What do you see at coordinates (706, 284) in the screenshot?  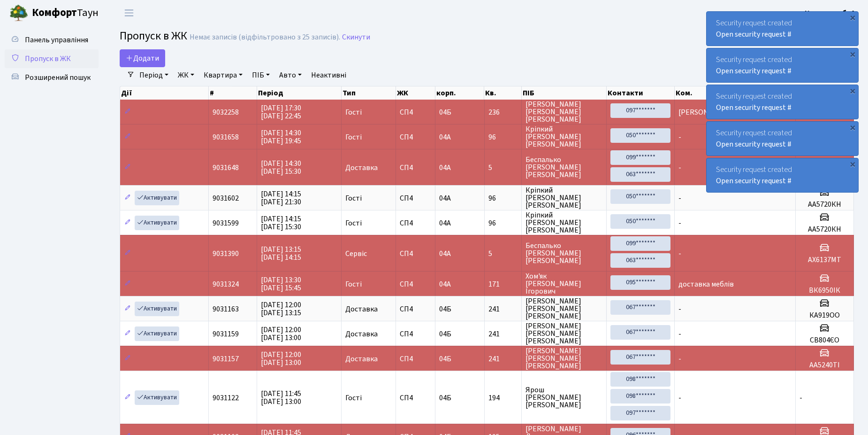 I see `span: доставка меблів` at bounding box center [706, 284].